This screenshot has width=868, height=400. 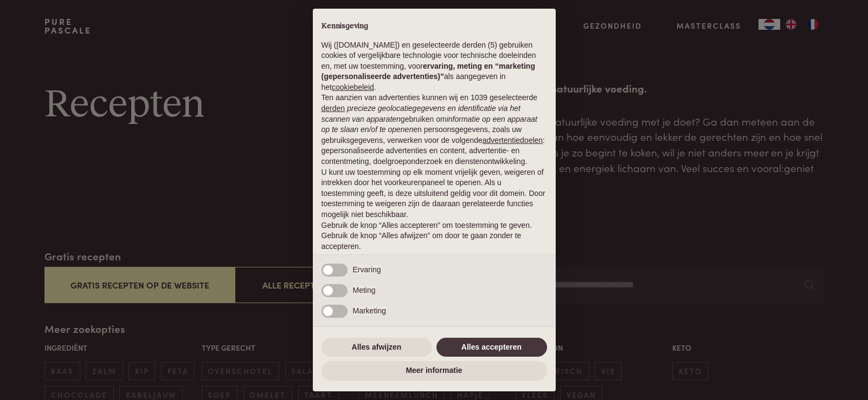 I want to click on strong: ervaring, meting en “marketing (gepersonaliseerde advertenties)”, so click(x=429, y=71).